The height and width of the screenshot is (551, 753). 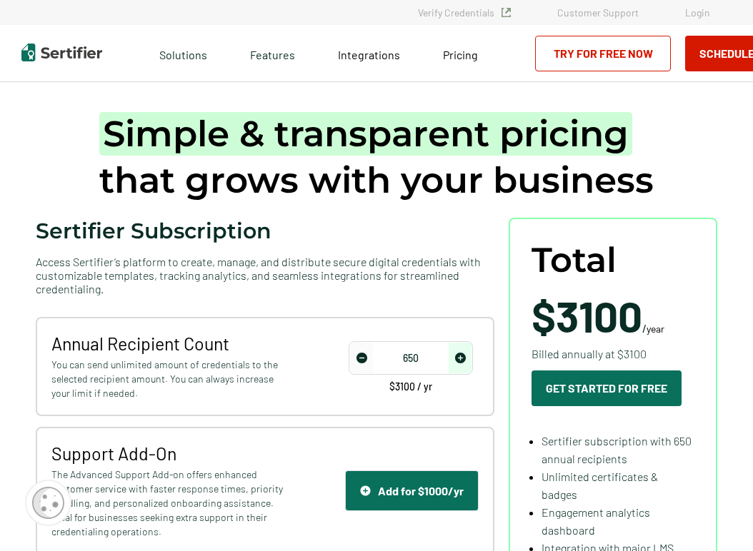 What do you see at coordinates (167, 503) in the screenshot?
I see `span: The Advanced Support Add-on offers enhanced customer service with faster response times, priority...` at bounding box center [167, 503].